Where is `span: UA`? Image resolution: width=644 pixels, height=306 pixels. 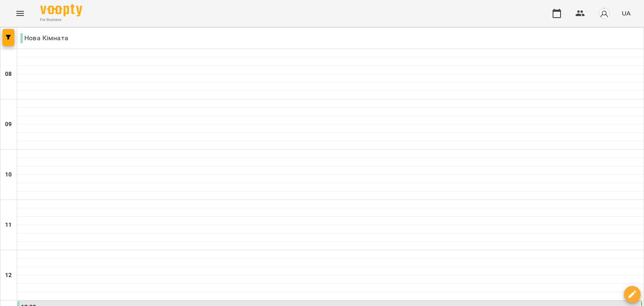 span: UA is located at coordinates (626, 13).